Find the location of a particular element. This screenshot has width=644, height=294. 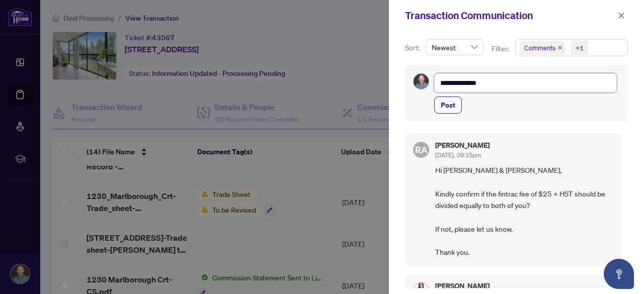

div: Transaction Communication is located at coordinates (510, 16).